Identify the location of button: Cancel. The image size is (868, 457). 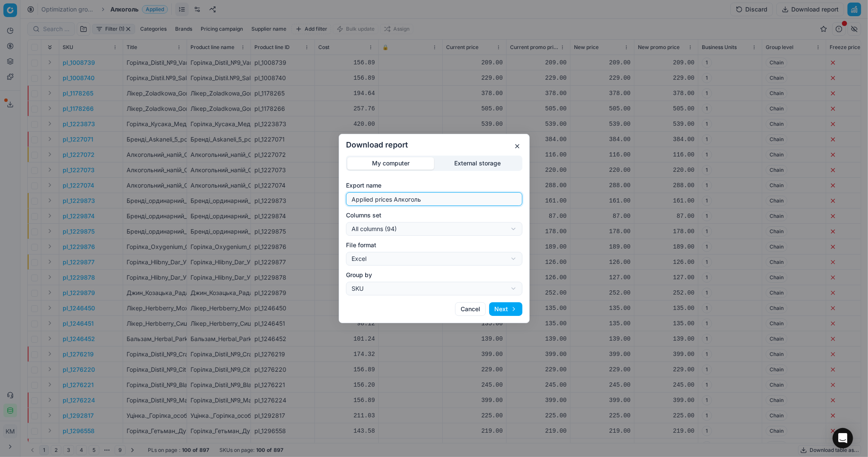
(471, 309).